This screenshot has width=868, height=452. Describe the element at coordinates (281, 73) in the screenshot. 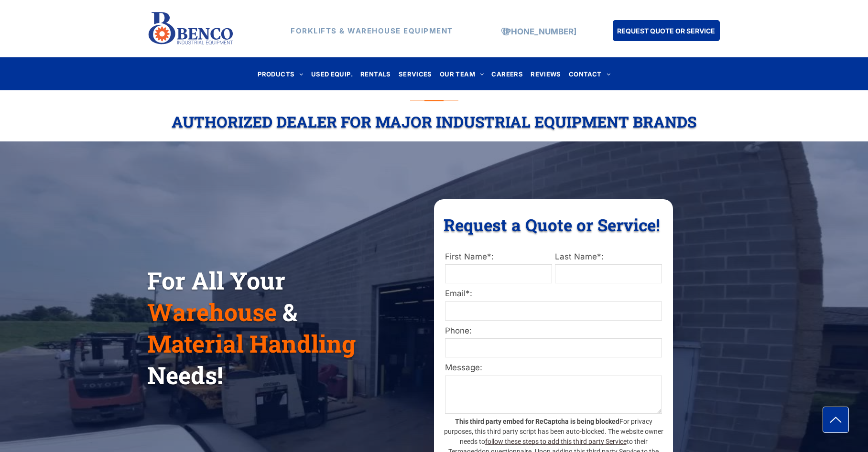

I see `a: PRODUCTS` at that location.